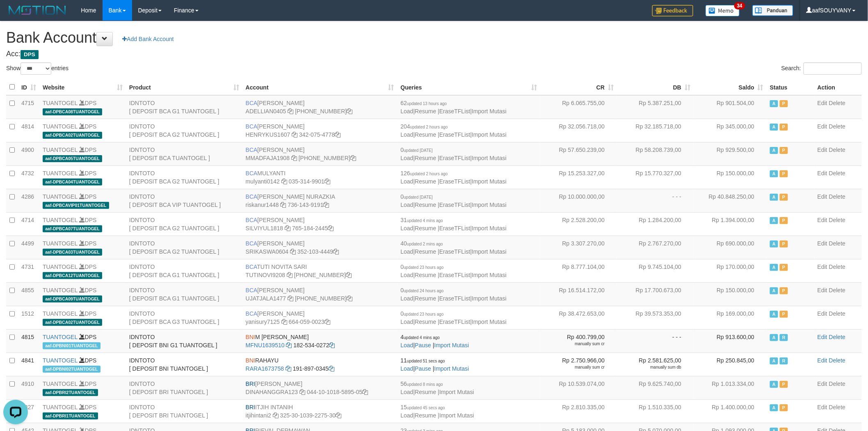 This screenshot has height=431, width=868. What do you see at coordinates (29, 271) in the screenshot?
I see `td: 4731` at bounding box center [29, 271].